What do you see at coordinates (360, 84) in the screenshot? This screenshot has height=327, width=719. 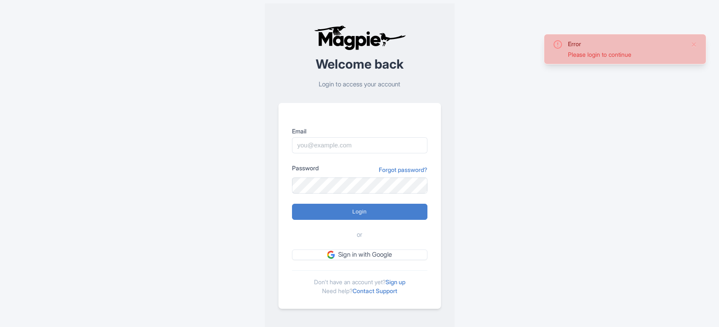 I see `p: Login to access your account` at bounding box center [360, 84].